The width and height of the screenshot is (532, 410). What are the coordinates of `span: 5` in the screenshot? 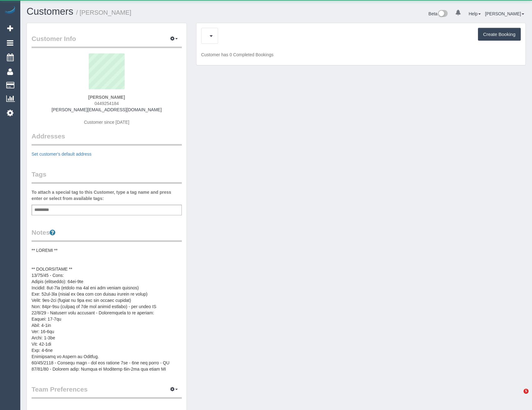 It's located at (526, 391).